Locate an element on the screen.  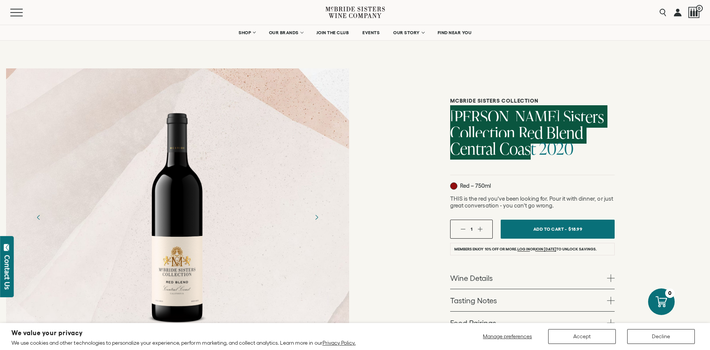
span: THIS is the red you've been looking for. Pour it with dinner, or just great conversation - you ca... is located at coordinates (532, 202).